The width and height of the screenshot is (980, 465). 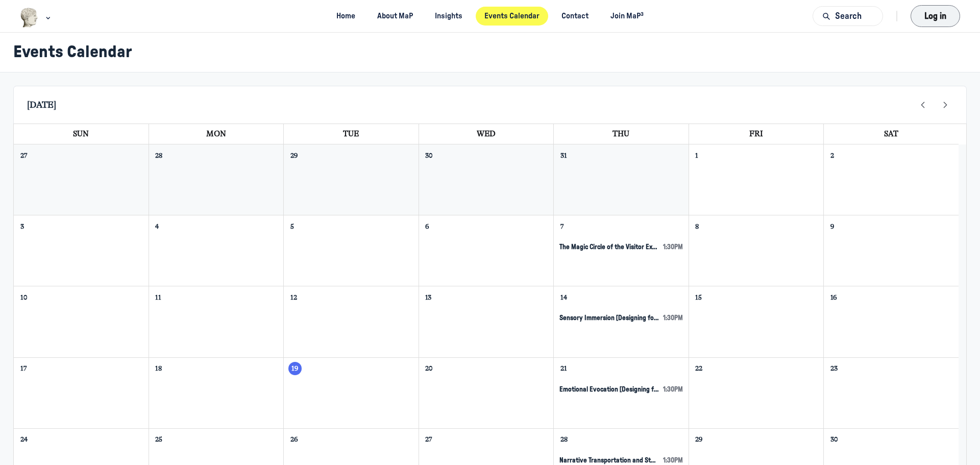 What do you see at coordinates (621, 134) in the screenshot?
I see `a: Thursday` at bounding box center [621, 134].